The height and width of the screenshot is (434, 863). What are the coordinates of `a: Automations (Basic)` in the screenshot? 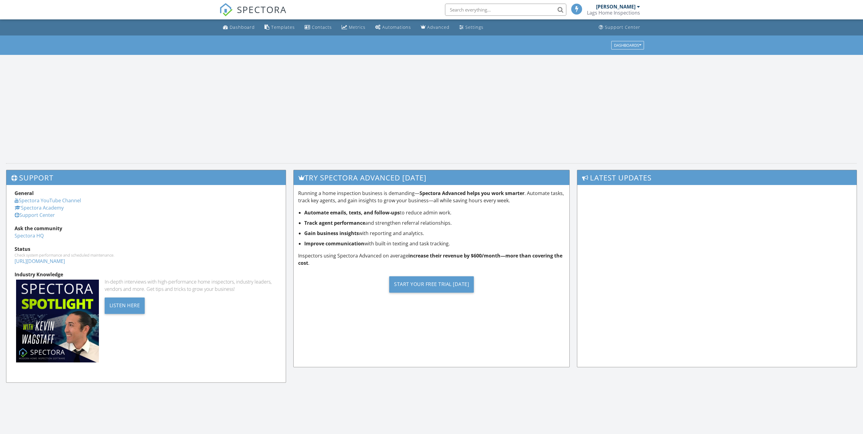 It's located at (393, 27).